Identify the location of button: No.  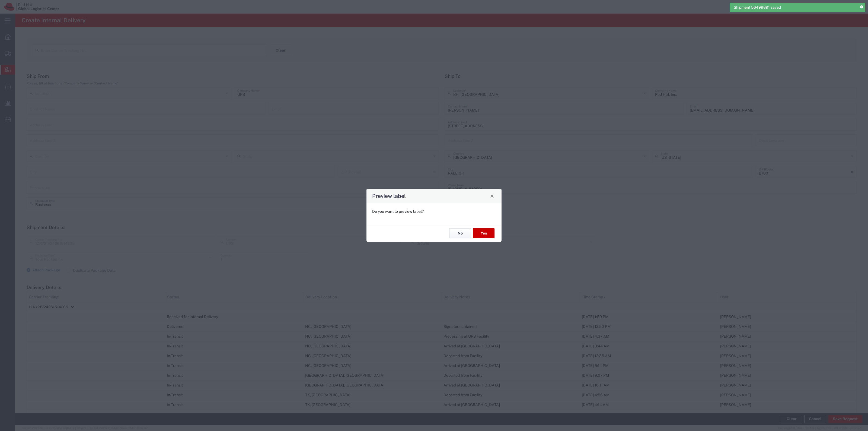
(460, 233).